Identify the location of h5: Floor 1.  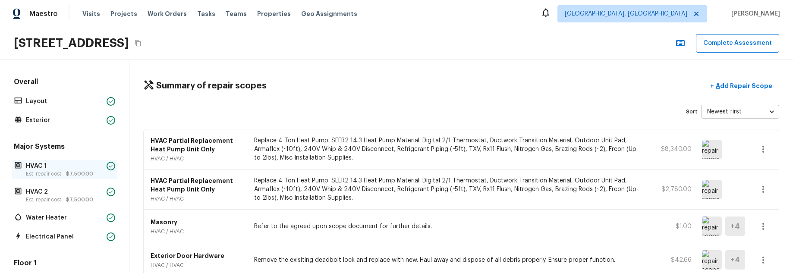
(64, 264).